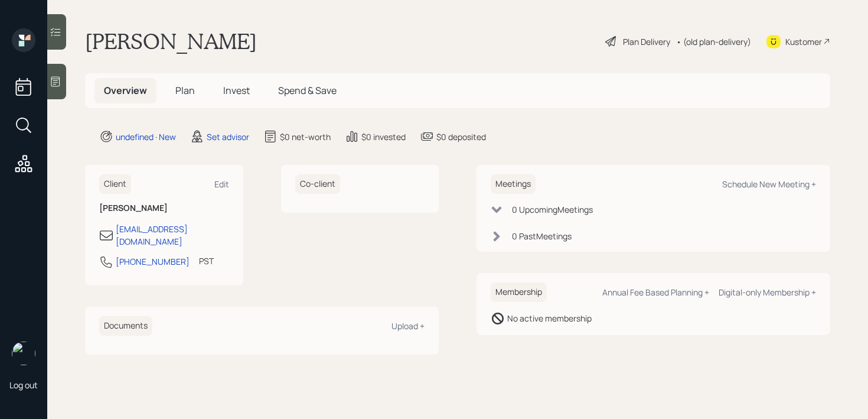 The image size is (868, 419). Describe the element at coordinates (125, 90) in the screenshot. I see `span: Overview` at that location.